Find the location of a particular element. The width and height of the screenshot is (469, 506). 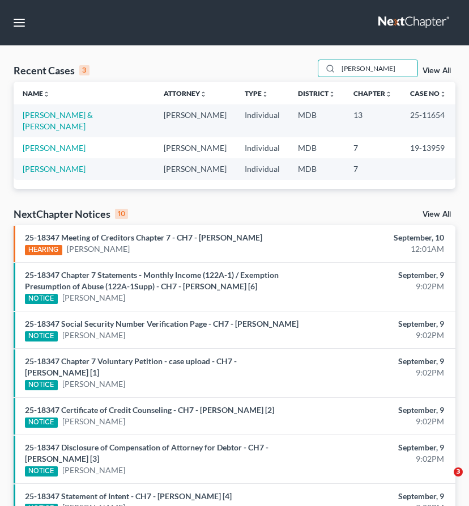

div: 3 is located at coordinates (84, 70).